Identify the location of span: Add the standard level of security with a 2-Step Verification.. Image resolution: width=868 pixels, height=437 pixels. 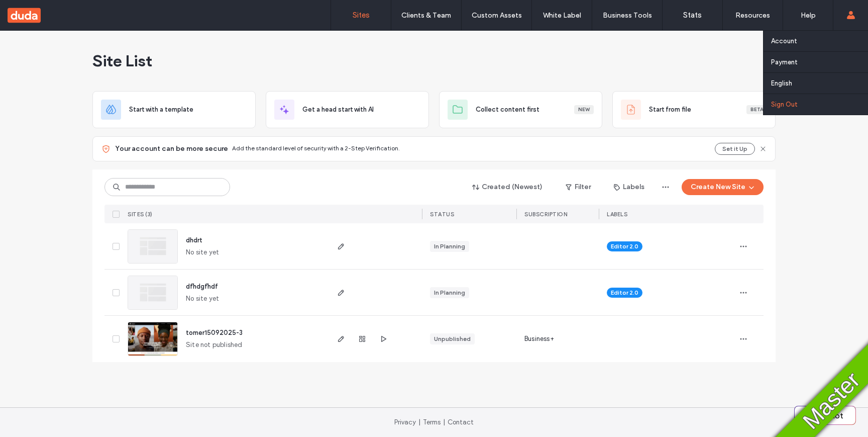
(316, 148).